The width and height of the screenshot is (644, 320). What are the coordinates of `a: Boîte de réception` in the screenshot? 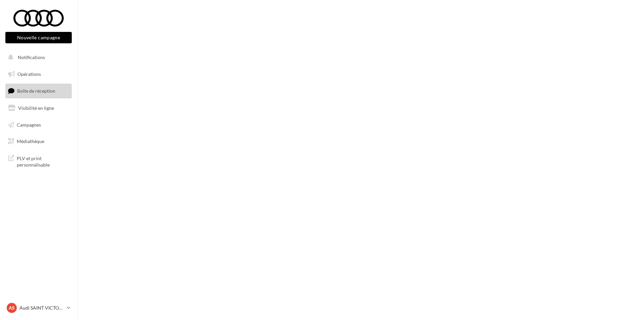 It's located at (39, 91).